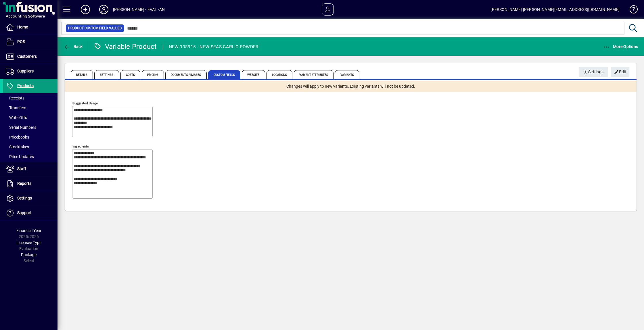 This screenshot has height=330, width=644. Describe the element at coordinates (30, 137) in the screenshot. I see `a: Pricebooks` at that location.